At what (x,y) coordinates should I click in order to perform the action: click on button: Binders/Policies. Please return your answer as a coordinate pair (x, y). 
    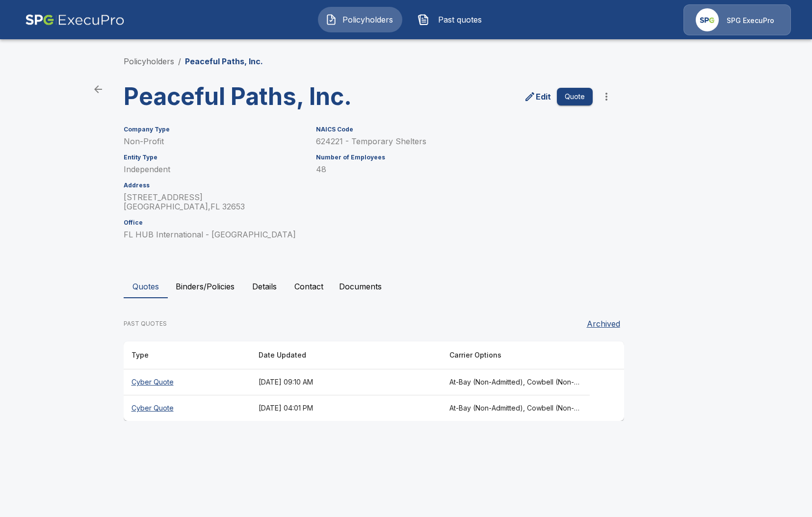
    Looking at the image, I should click on (205, 286).